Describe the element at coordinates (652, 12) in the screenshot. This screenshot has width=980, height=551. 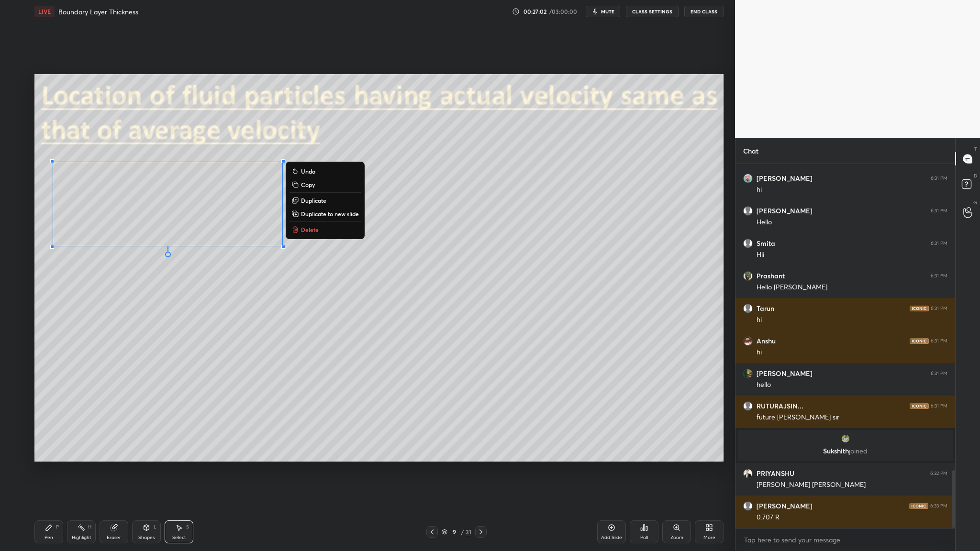
I see `button: CLASS SETTINGS` at that location.